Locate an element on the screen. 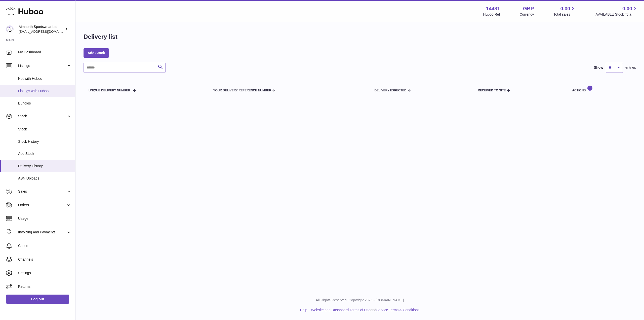 This screenshot has width=644, height=320. li: and is located at coordinates (364, 310).